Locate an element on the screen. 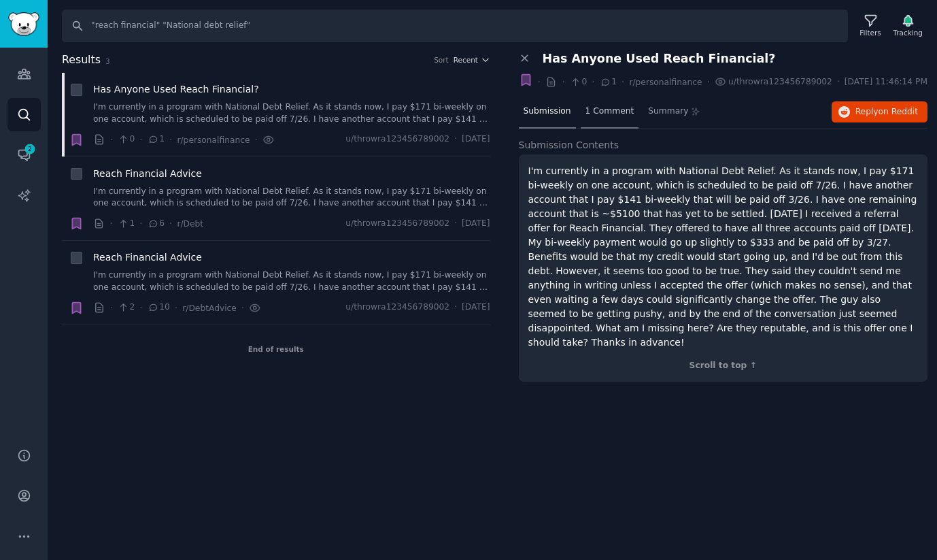  button: Recent is located at coordinates (472, 60).